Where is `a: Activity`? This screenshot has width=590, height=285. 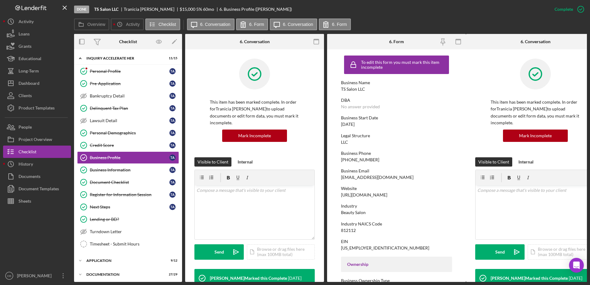
a: Activity is located at coordinates (37, 22).